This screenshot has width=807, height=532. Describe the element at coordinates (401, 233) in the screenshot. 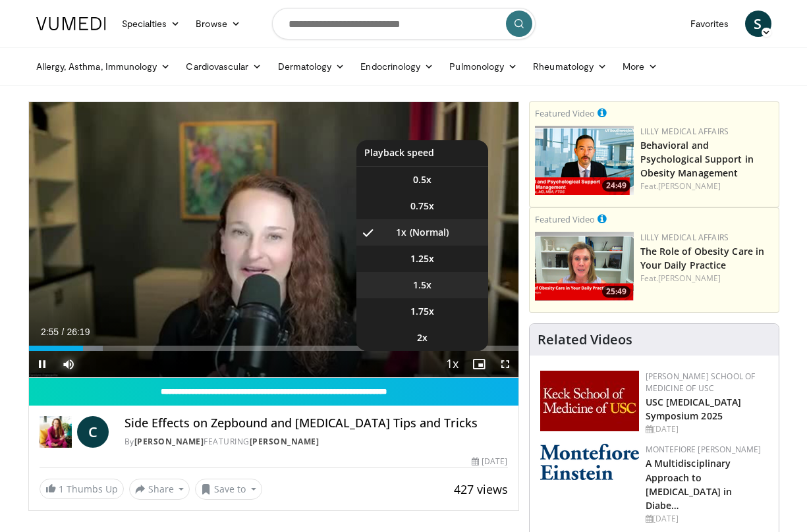

I see `span: 1x` at that location.